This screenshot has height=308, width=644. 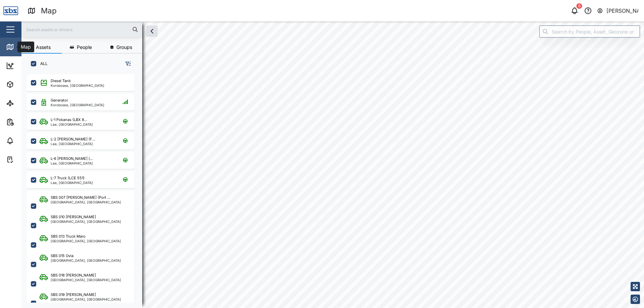 I want to click on label: ALL, so click(x=42, y=64).